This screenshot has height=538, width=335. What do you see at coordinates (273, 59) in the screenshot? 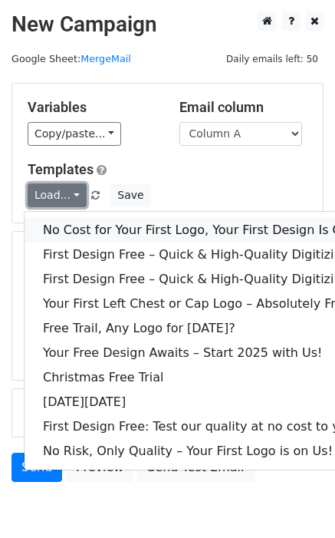
I see `span: Daily emails left: 50` at bounding box center [273, 59].